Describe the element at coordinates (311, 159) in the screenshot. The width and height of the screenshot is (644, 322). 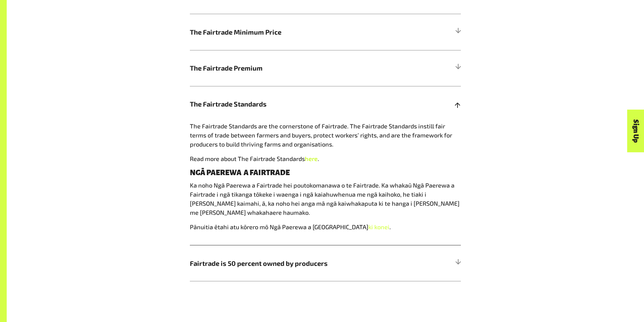
I see `a: here` at that location.